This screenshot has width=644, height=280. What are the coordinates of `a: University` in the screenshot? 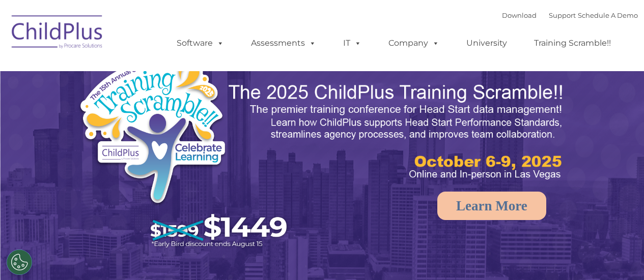 It's located at (487, 43).